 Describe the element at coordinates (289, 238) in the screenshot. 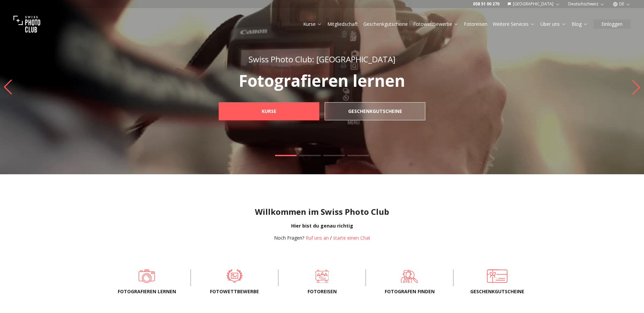

I see `span: Noch Fragen?` at that location.